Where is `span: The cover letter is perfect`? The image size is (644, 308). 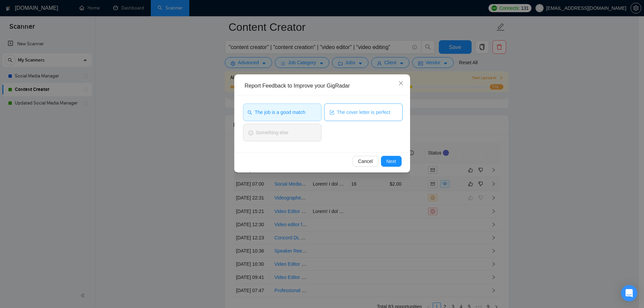
span: The cover letter is perfect is located at coordinates (364, 112).